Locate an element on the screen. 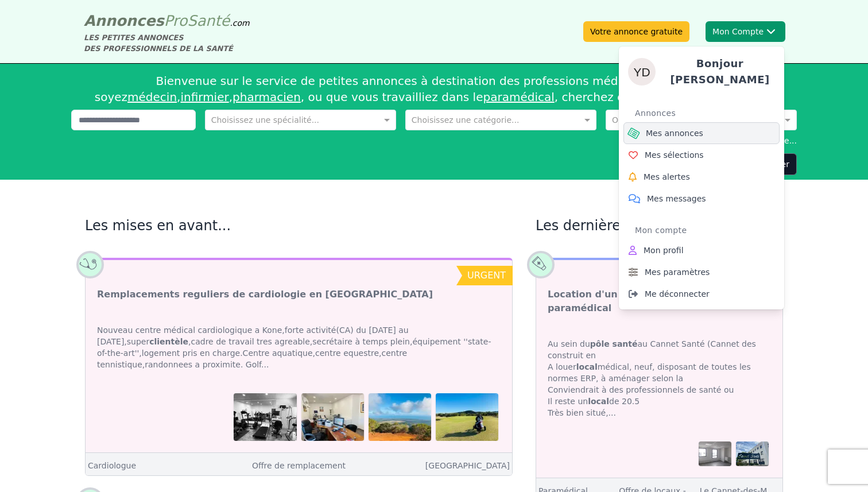  a: infirmier is located at coordinates (204, 97).